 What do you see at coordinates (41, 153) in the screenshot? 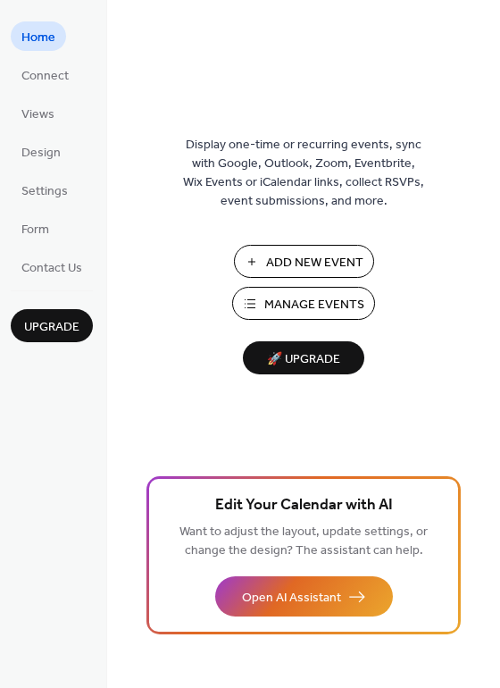
I see `span: Design` at bounding box center [41, 153].